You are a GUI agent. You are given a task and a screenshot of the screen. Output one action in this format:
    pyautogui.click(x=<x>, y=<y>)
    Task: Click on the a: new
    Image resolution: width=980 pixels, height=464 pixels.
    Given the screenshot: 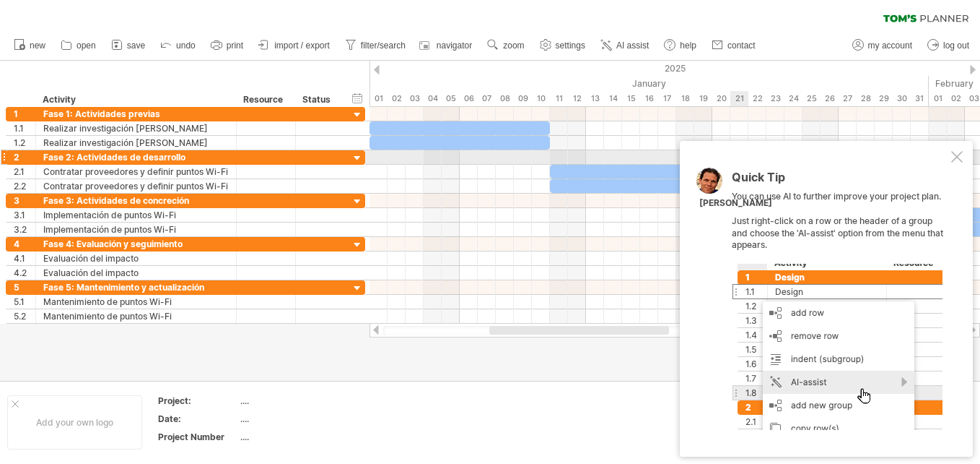 What is the action you would take?
    pyautogui.click(x=29, y=45)
    